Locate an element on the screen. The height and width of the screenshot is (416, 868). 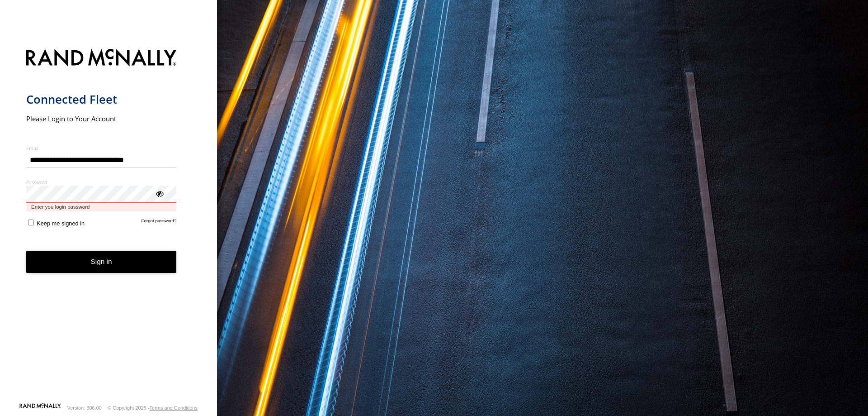
a: Terms and Conditions is located at coordinates (174, 408).